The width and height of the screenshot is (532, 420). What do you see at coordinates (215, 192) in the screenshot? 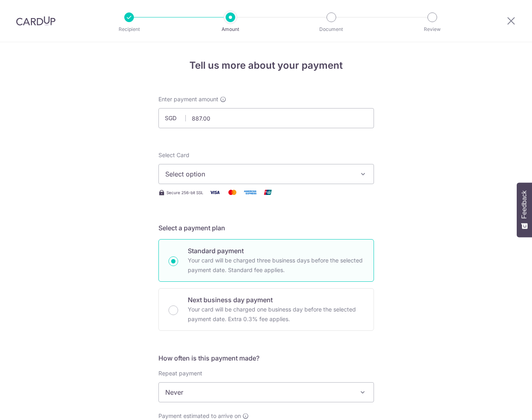
I see `img: Visa` at bounding box center [215, 192].